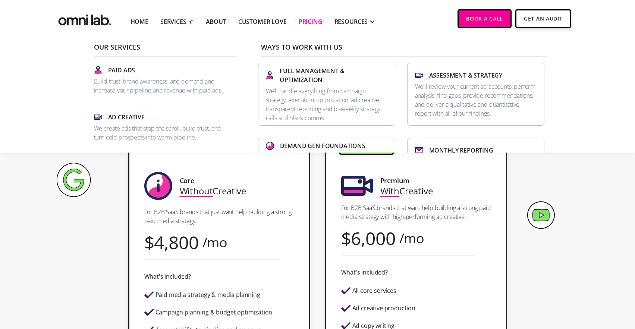 The height and width of the screenshot is (329, 635). I want to click on p: We'll review your current ad accounts, perform analysis, find gaps, provide recommendations, and ..., so click(476, 100).